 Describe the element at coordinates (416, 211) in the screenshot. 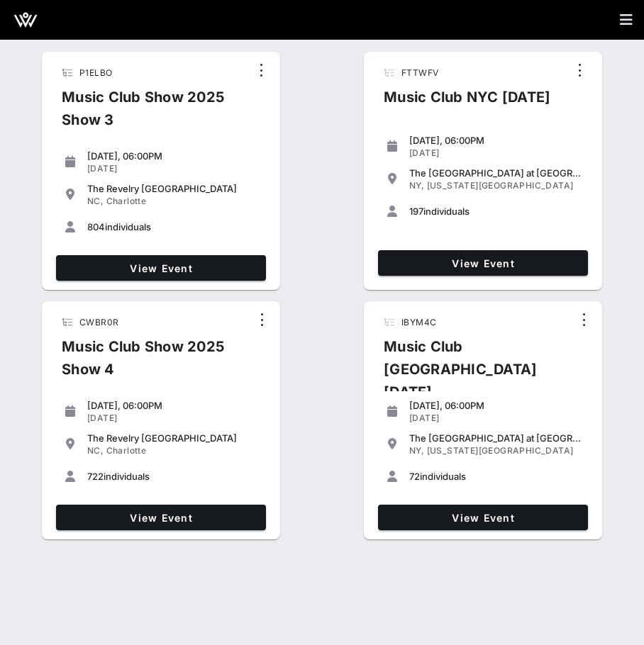

I see `span: 197` at that location.